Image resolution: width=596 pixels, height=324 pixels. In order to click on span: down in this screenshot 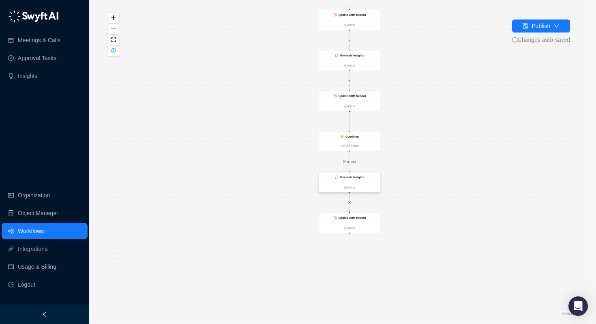, I will do `click(557, 26)`.